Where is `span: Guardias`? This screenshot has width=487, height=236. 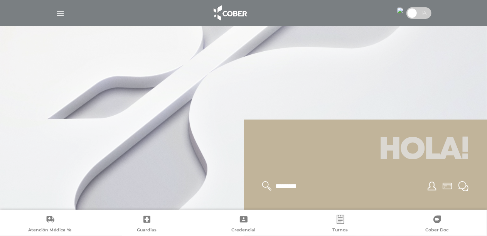
span: Guardias is located at coordinates (146, 231).